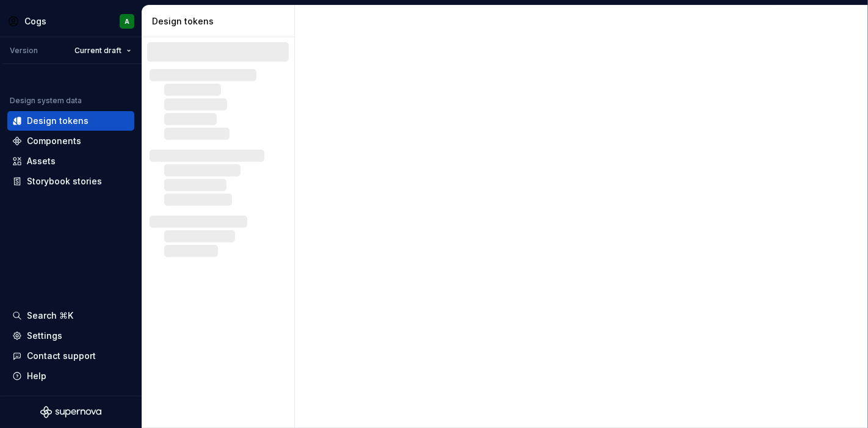 This screenshot has height=428, width=868. What do you see at coordinates (71, 141) in the screenshot?
I see `a: Components` at bounding box center [71, 141].